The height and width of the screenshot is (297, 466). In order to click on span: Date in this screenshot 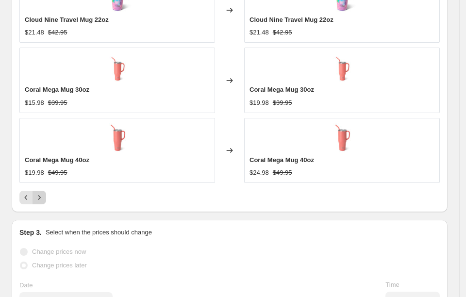, I will do `click(26, 285)`.